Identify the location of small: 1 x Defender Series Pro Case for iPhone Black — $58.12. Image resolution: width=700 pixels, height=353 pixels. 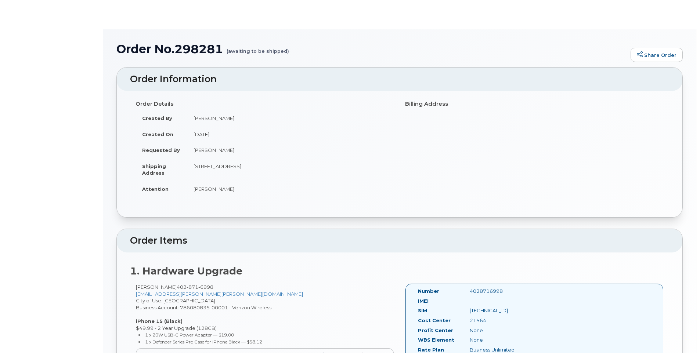
(203, 342).